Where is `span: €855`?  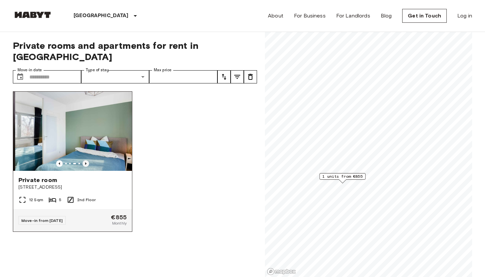 span: €855 is located at coordinates (119, 218).